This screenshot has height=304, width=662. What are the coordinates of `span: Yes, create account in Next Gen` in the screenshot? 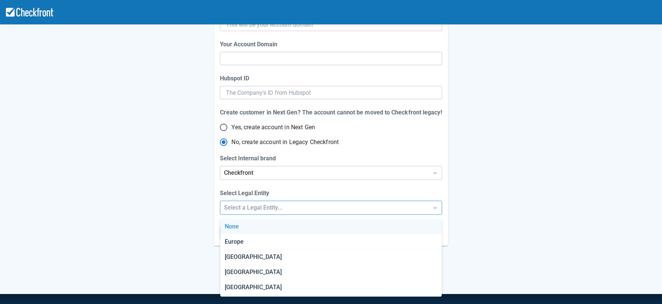 It's located at (273, 127).